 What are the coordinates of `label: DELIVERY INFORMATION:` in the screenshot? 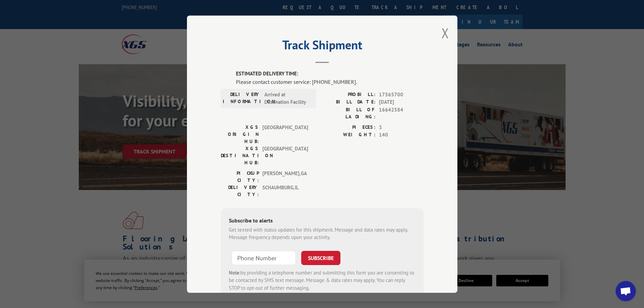 It's located at (242, 98).